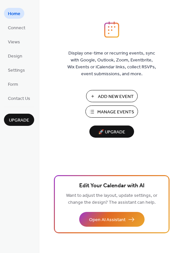 This screenshot has width=184, height=253. I want to click on button: 🚀 Upgrade, so click(112, 131).